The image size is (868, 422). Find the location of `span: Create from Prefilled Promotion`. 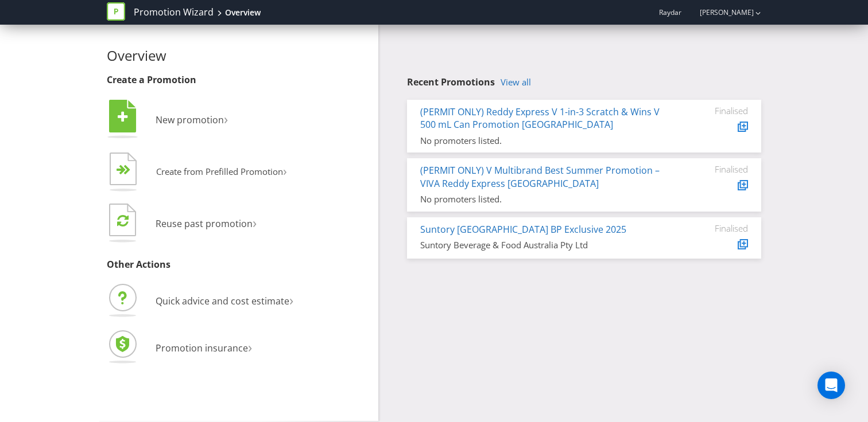

span: Create from Prefilled Promotion is located at coordinates (219, 171).